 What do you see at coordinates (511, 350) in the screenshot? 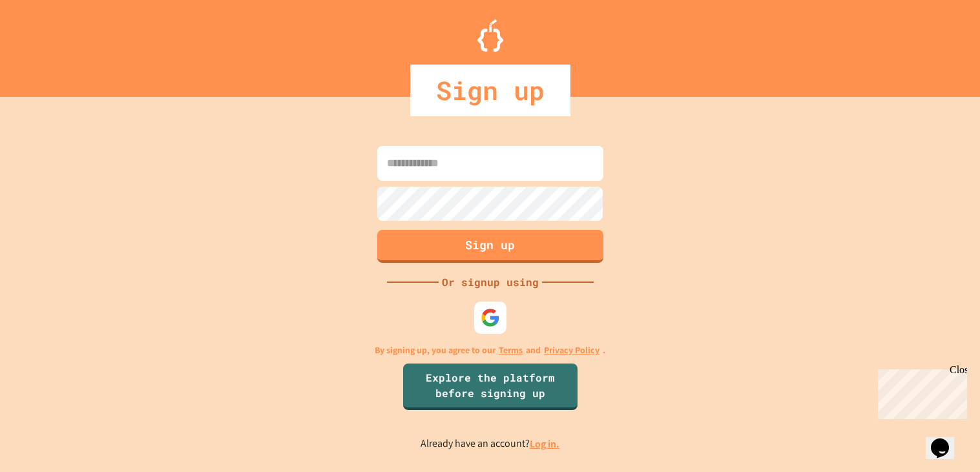
I see `a: Terms` at bounding box center [511, 350].